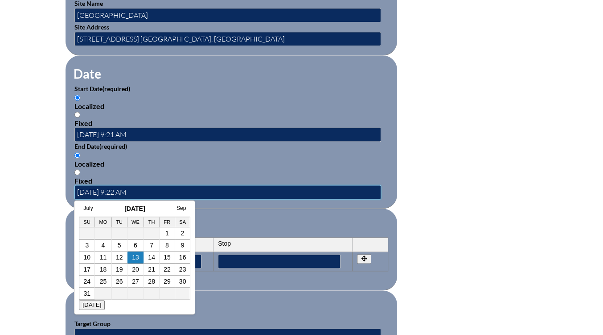 This screenshot has height=335, width=603. What do you see at coordinates (152, 222) in the screenshot?
I see `th: Th` at bounding box center [152, 222].